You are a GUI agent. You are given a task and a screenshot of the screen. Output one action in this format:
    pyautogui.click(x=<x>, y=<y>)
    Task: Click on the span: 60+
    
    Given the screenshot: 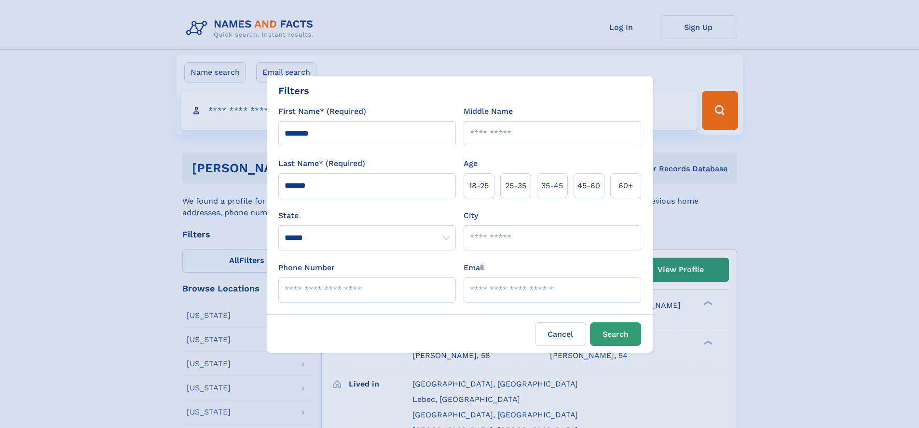 What is the action you would take?
    pyautogui.click(x=626, y=186)
    